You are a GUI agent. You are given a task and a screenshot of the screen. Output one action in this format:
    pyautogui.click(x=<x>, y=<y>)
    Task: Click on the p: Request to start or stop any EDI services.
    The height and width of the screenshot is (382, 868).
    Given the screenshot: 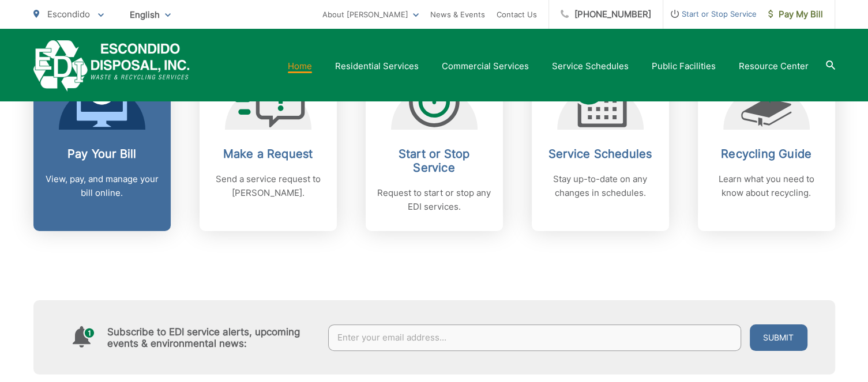 What is the action you would take?
    pyautogui.click(x=435, y=200)
    